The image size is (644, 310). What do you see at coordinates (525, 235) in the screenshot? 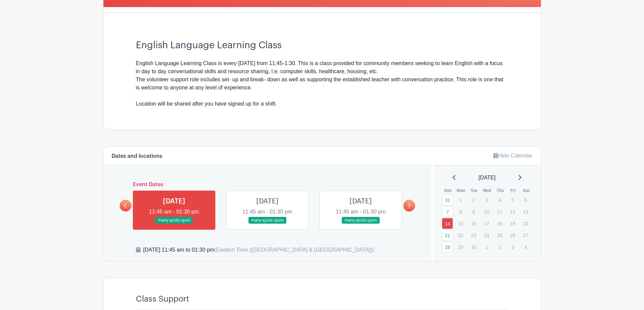
I see `p: 27` at bounding box center [525, 235].